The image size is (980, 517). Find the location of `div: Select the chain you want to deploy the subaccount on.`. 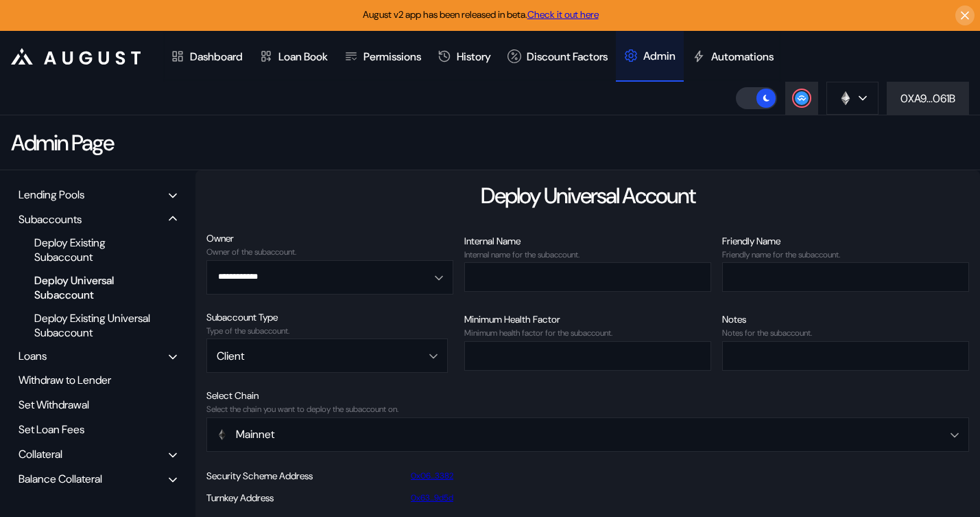

div: Select the chain you want to deploy the subaccount on. is located at coordinates (587, 409).